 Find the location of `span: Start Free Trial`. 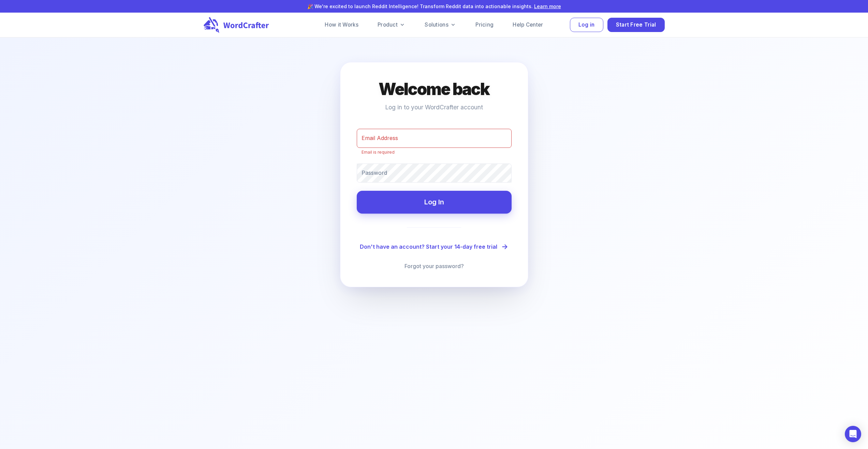

span: Start Free Trial is located at coordinates (636, 25).